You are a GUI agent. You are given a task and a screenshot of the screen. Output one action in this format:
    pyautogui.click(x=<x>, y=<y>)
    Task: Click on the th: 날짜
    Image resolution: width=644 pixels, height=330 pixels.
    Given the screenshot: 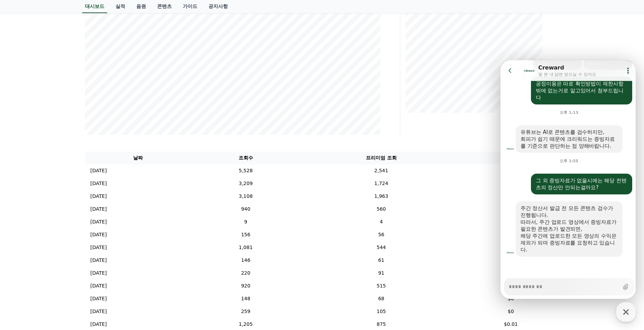 What is the action you would take?
    pyautogui.click(x=138, y=158)
    